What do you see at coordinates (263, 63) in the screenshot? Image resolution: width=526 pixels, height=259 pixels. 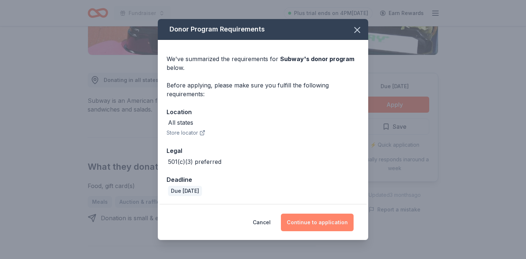 I see `div: We've summarized the requirements for below.` at bounding box center [263, 63].